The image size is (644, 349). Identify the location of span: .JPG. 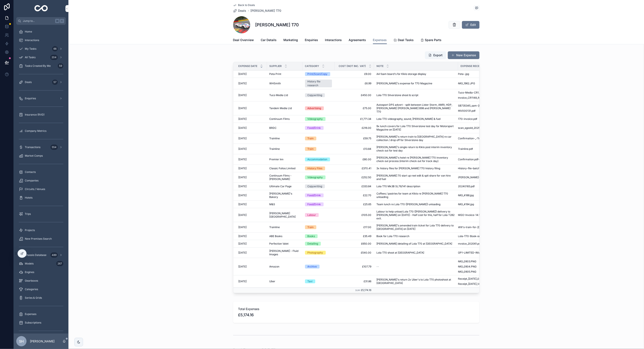
(472, 83).